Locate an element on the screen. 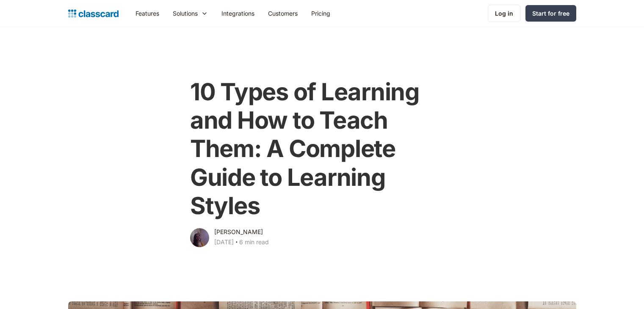  div: Start for free is located at coordinates (551, 13).